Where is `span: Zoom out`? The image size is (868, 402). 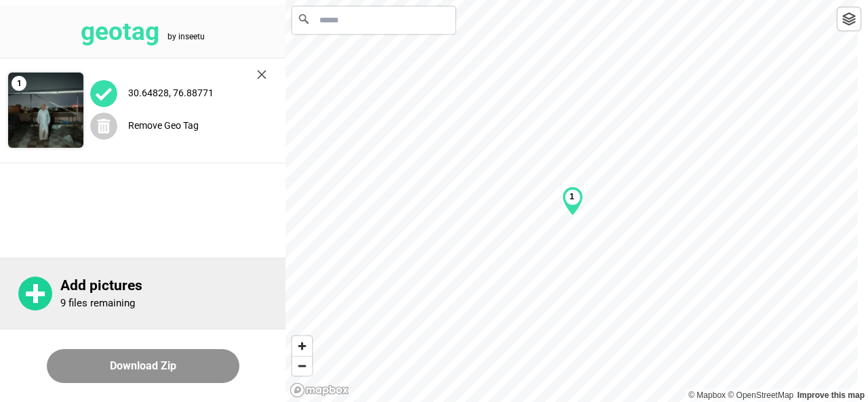
span: Zoom out is located at coordinates (301, 366).